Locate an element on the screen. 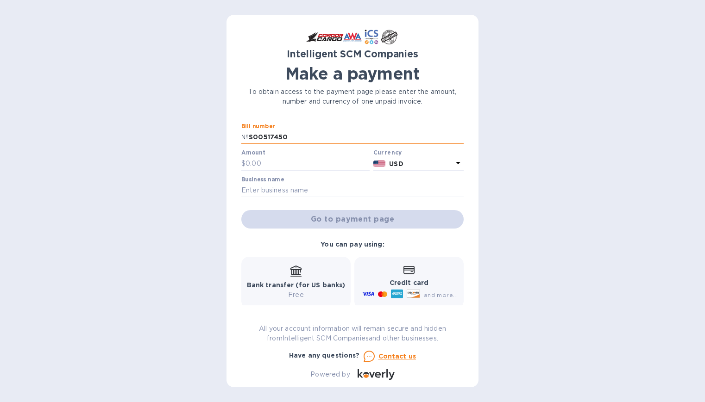 The height and width of the screenshot is (402, 705). label: Bill number is located at coordinates (258, 126).